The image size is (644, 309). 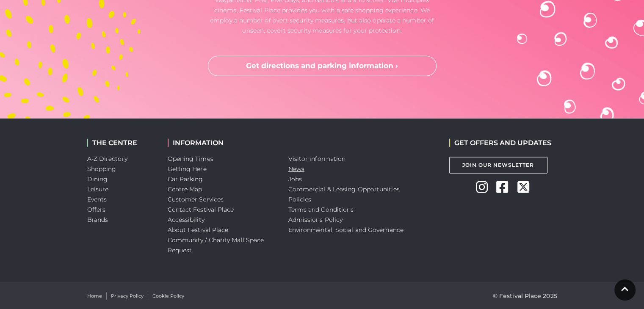 I want to click on a: Admissions Policy, so click(x=316, y=220).